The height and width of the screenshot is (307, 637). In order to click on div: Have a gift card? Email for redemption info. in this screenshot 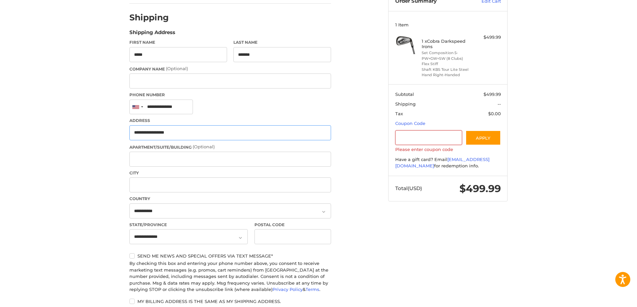, I will do `click(448, 163)`.